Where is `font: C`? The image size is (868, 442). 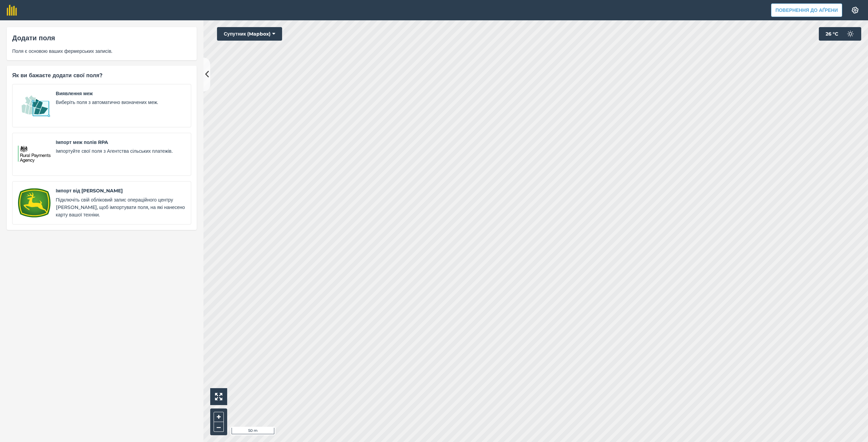
font: C is located at coordinates (836, 34).